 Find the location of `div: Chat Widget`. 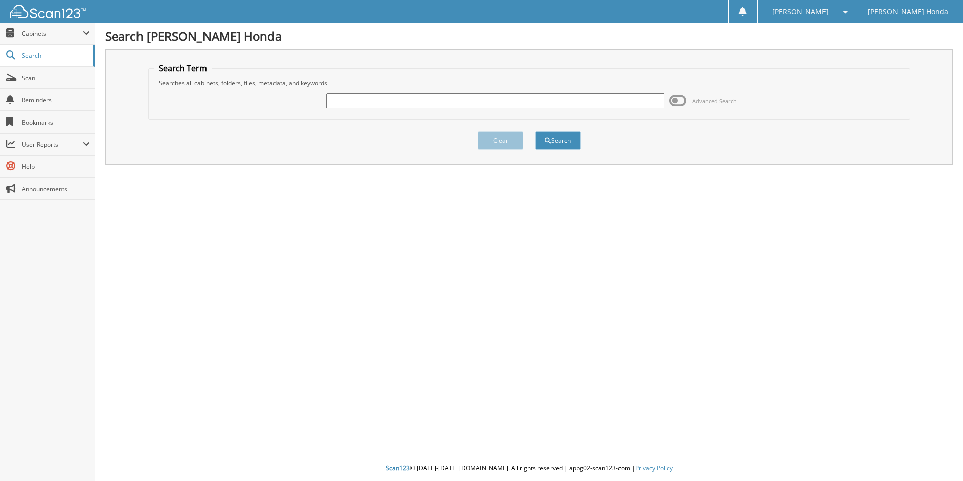

div: Chat Widget is located at coordinates (938, 456).